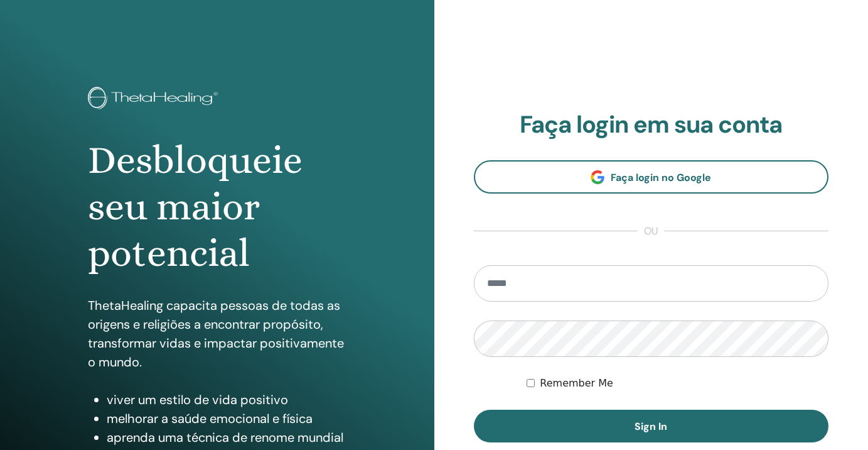 This screenshot has height=450, width=868. What do you see at coordinates (652, 177) in the screenshot?
I see `a: Faça login no Google` at bounding box center [652, 177].